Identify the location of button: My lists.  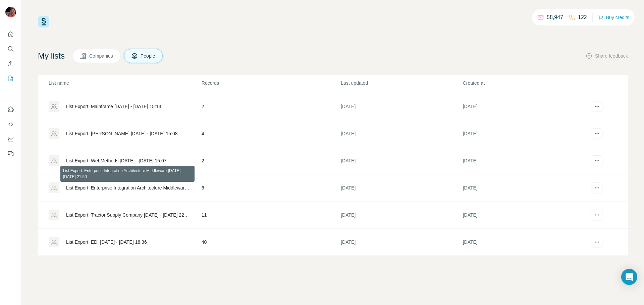
(11, 78).